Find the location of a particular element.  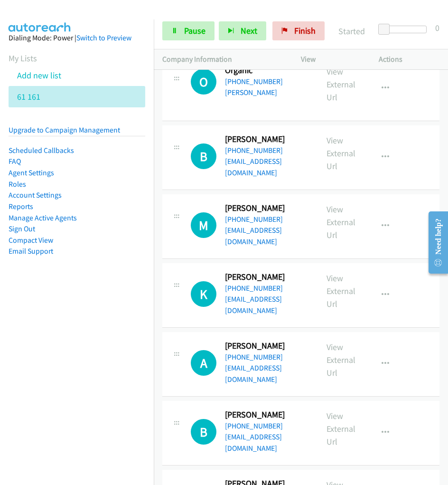

button: Next is located at coordinates (242, 31).